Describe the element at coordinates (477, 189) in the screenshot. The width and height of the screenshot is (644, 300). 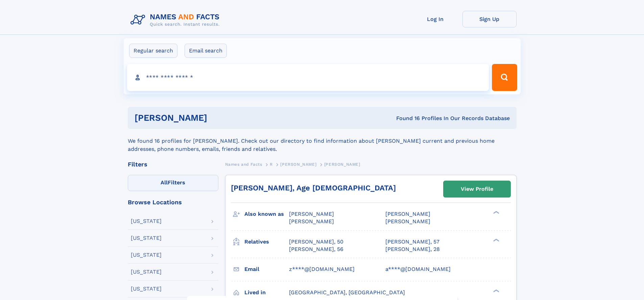
I see `a: View Profile` at that location.